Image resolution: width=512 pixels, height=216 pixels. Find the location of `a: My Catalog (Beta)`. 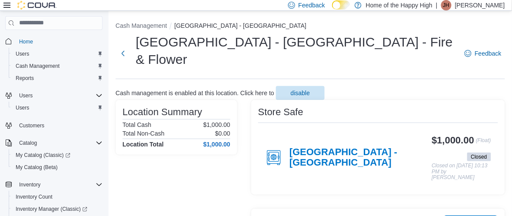

a: My Catalog (Beta) is located at coordinates (37, 167).